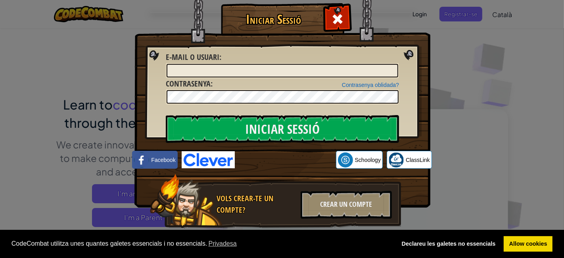 The image size is (564, 258). I want to click on img: classlink-logo-small.png, so click(396, 160).